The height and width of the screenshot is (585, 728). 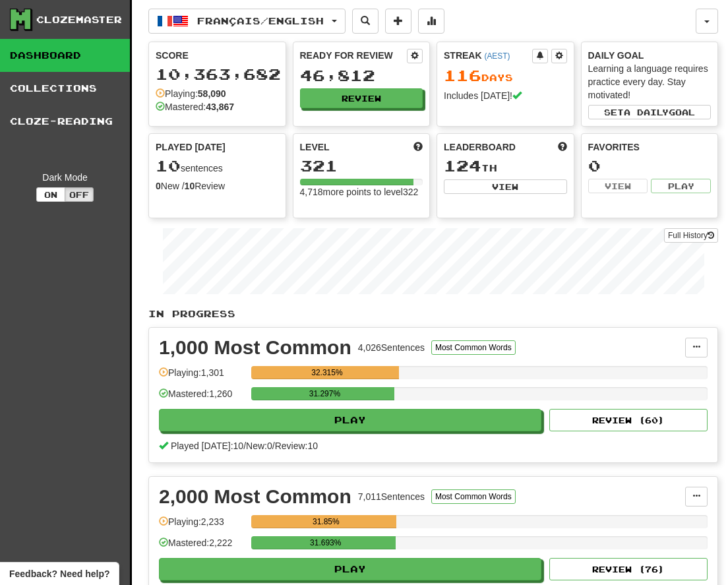 I want to click on div: Day s, so click(x=506, y=76).